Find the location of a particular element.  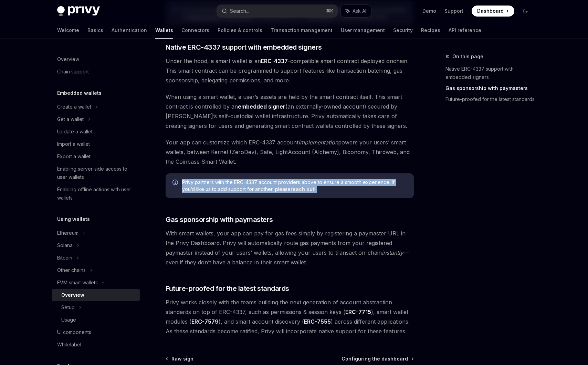

a: Policies & controls is located at coordinates (240, 30).